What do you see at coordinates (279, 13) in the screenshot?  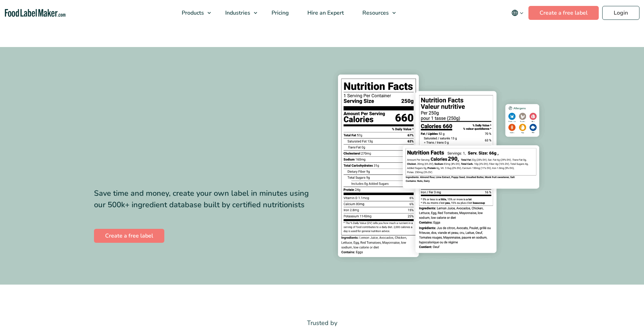 I see `span: Pricing` at bounding box center [279, 13].